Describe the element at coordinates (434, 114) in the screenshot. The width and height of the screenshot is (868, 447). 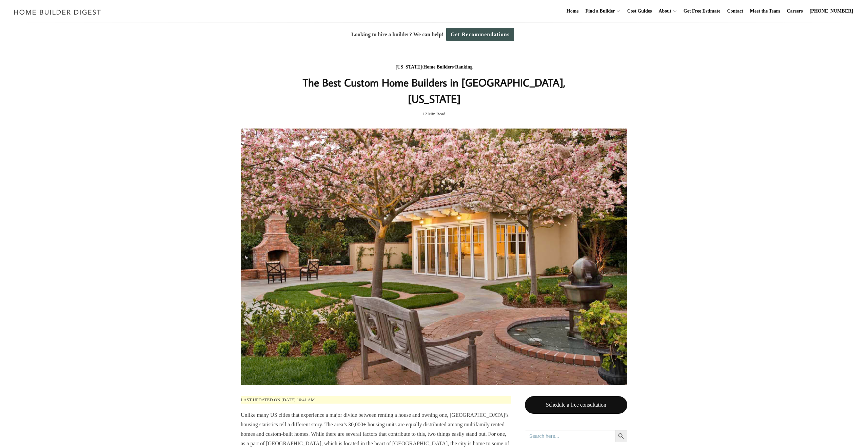
I see `span: 12 Min Read` at that location.